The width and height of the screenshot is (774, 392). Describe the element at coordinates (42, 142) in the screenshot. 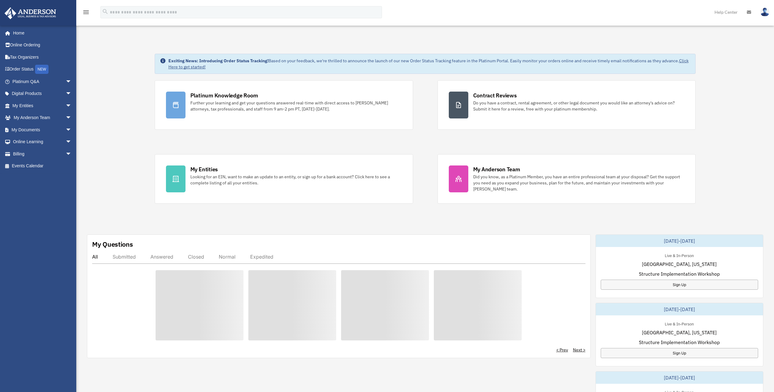

I see `a: Online Learningarrow_drop_down` at that location.